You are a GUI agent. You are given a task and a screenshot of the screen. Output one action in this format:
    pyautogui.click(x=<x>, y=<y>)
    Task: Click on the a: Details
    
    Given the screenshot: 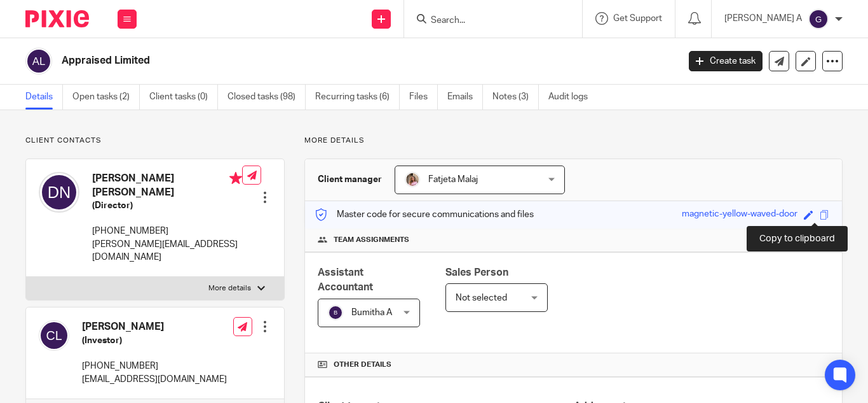 What is the action you would take?
    pyautogui.click(x=44, y=97)
    